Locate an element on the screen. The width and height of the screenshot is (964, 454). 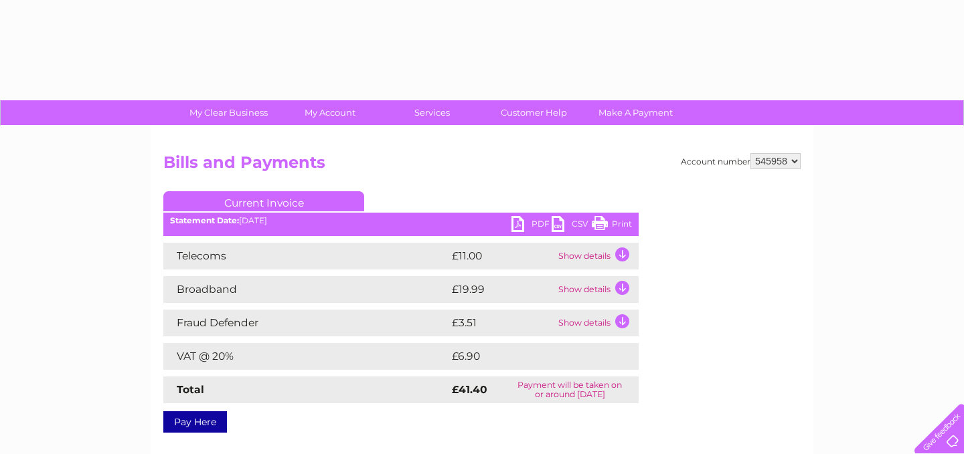
td: £3.51 is located at coordinates (501, 323).